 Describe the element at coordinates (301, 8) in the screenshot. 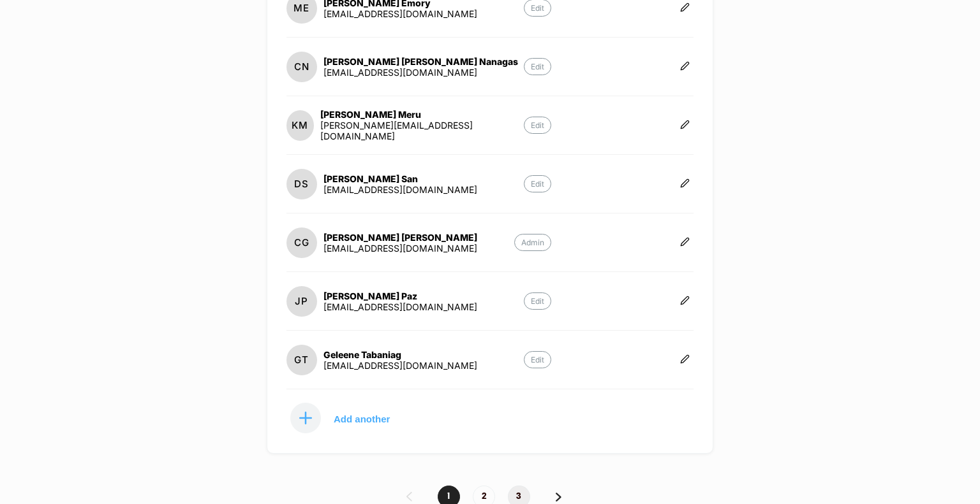

I see `p: ME` at that location.